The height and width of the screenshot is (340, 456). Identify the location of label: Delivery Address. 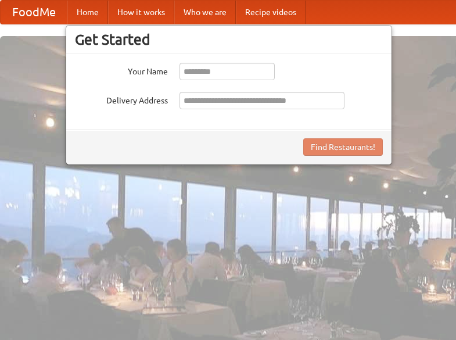
(121, 99).